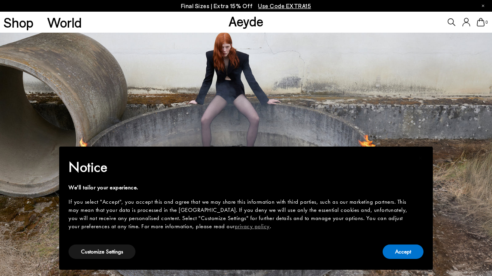 This screenshot has height=276, width=492. I want to click on a: 0, so click(480, 22).